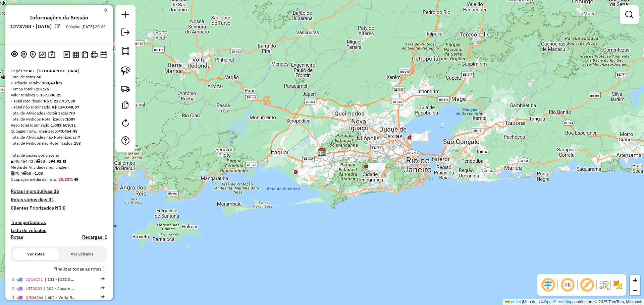 Image resolution: width=644 pixels, height=305 pixels. Describe the element at coordinates (59, 156) in the screenshot. I see `div: Total de caixas por viagem:` at that location.